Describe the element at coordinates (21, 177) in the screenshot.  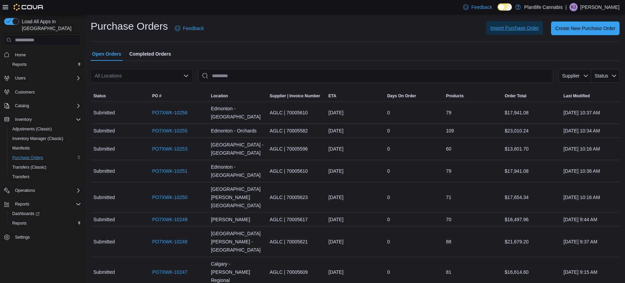
I see `a: Transfers` at that location.